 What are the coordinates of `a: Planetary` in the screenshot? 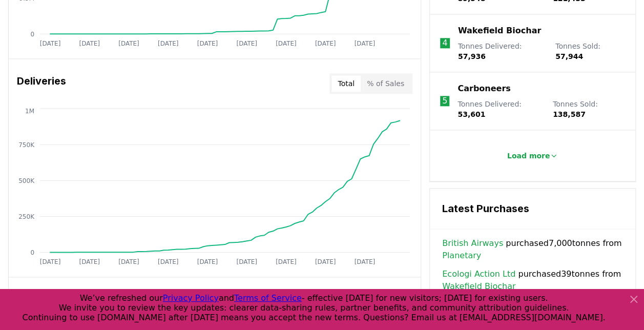 It's located at (462, 256).